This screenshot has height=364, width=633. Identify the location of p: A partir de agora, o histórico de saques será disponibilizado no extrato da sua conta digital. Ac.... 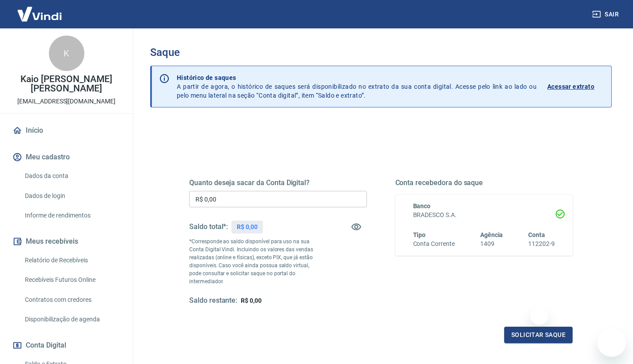
(356, 87).